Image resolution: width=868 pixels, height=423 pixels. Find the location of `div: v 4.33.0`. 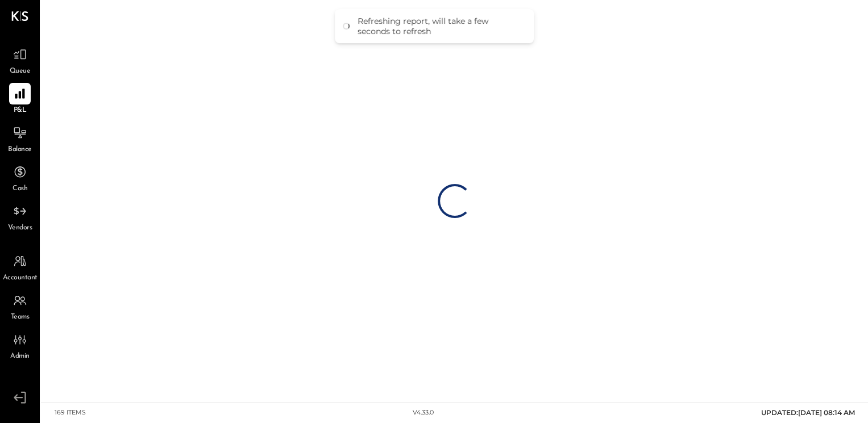

div: v 4.33.0 is located at coordinates (423, 413).